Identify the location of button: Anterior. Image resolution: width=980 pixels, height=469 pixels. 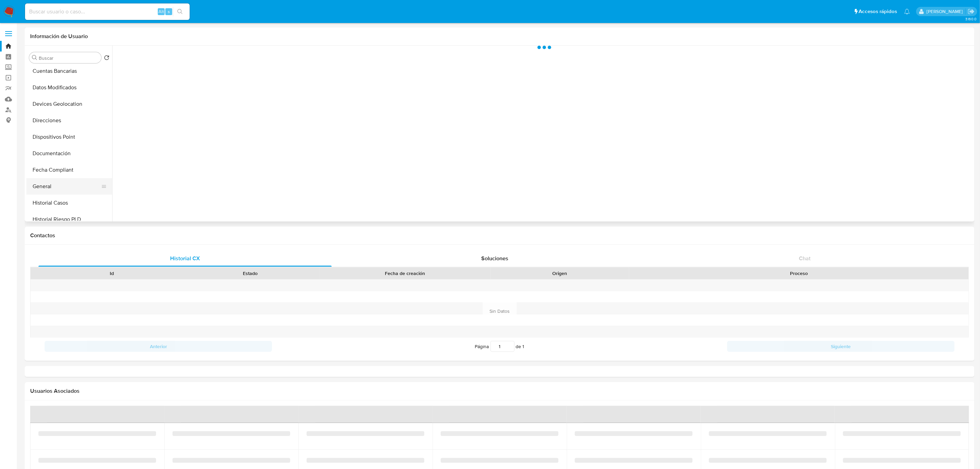
(158, 347).